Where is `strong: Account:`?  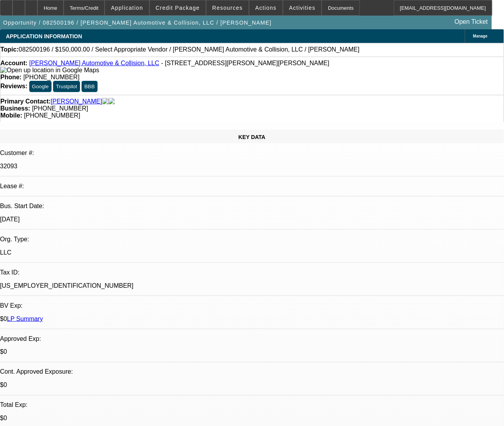 strong: Account: is located at coordinates (14, 63).